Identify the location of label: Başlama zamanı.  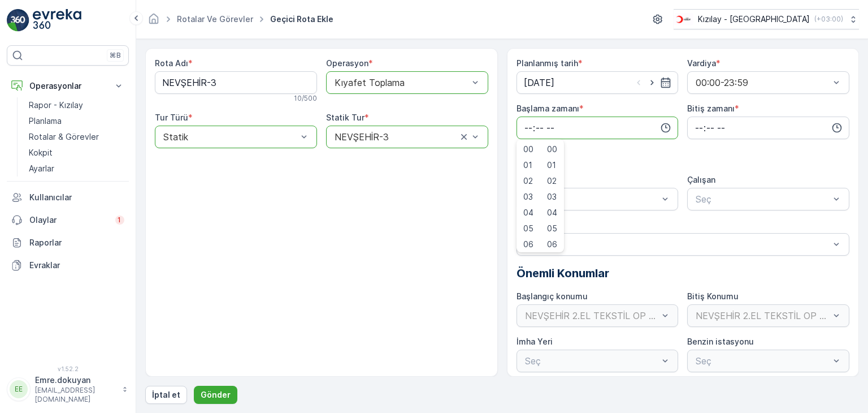
(548, 108).